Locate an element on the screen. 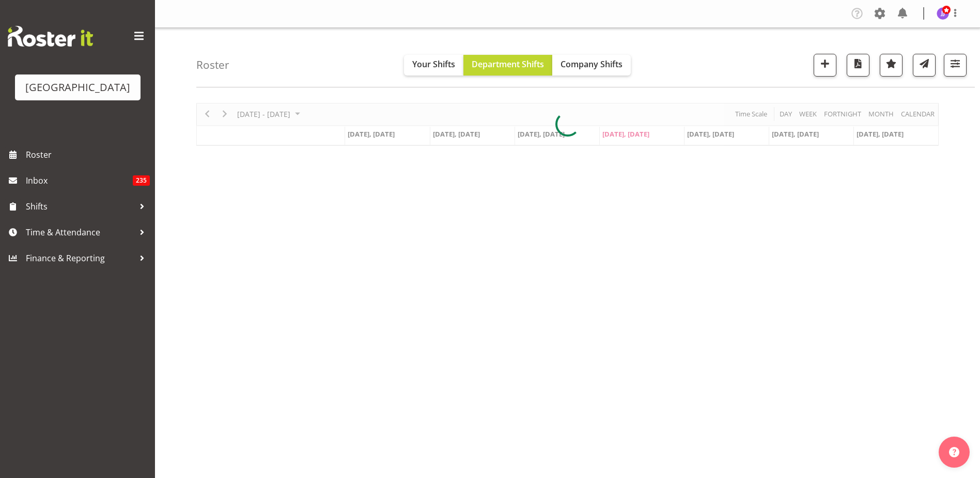 The width and height of the screenshot is (980, 478). span: Inbox is located at coordinates (79, 181).